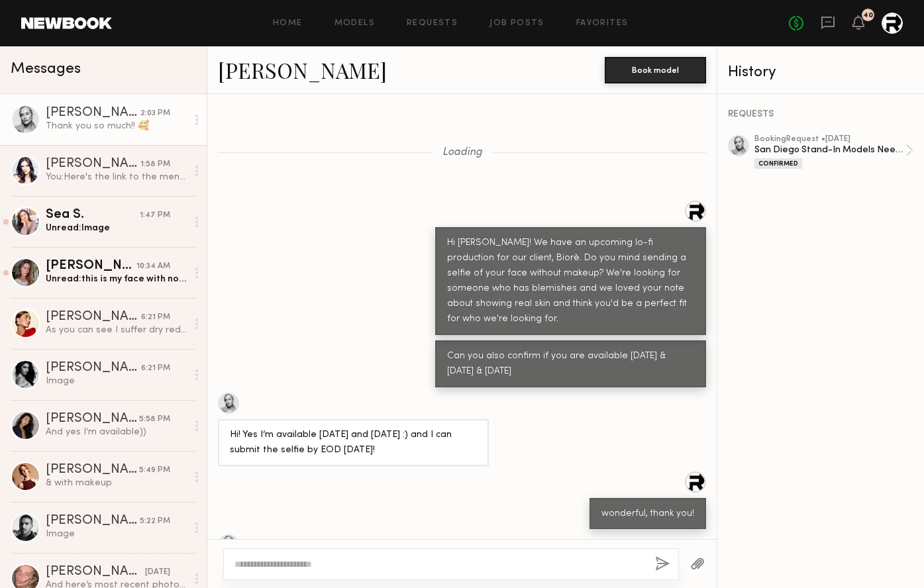 The height and width of the screenshot is (588, 924). Describe the element at coordinates (867, 15) in the screenshot. I see `div: 40` at that location.